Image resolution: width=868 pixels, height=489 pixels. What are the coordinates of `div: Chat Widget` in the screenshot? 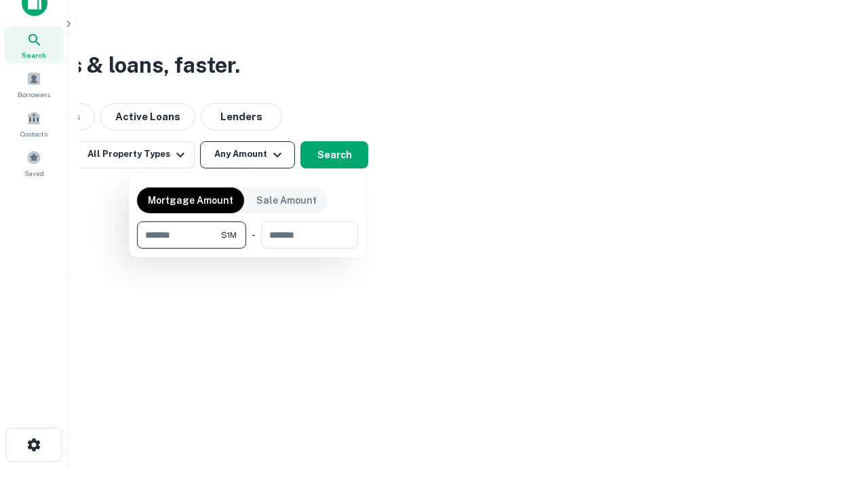 It's located at (835, 412).